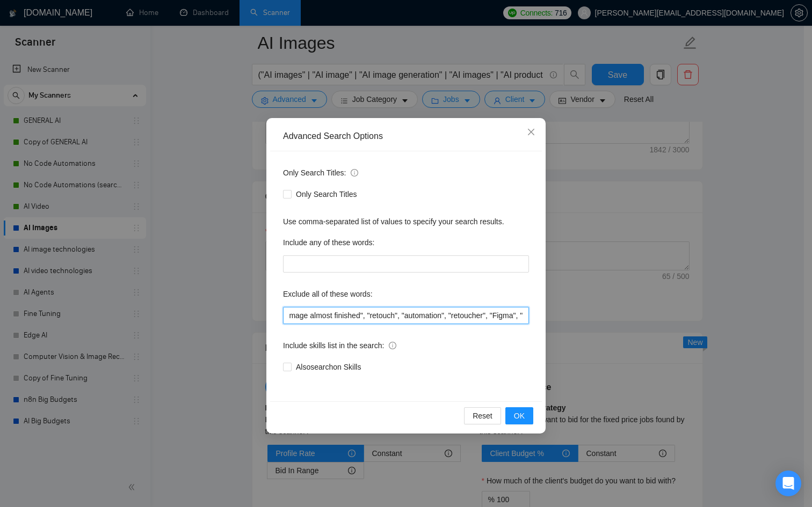 This screenshot has width=812, height=507. Describe the element at coordinates (406, 137) in the screenshot. I see `div: Advanced Search Options` at that location.